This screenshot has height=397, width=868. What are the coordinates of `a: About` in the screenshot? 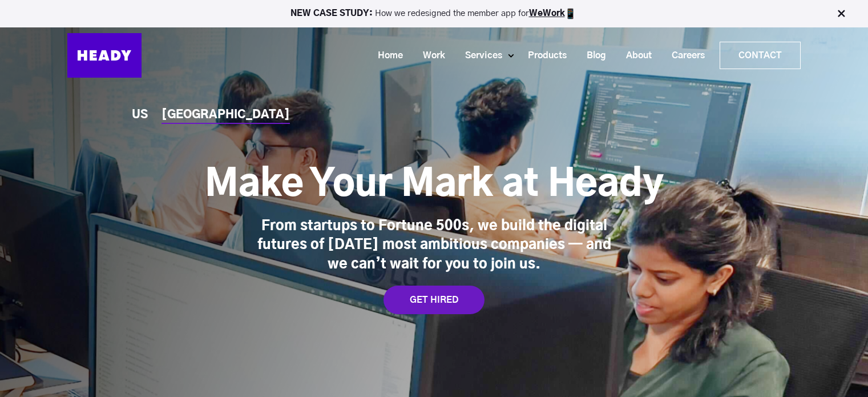 It's located at (635, 56).